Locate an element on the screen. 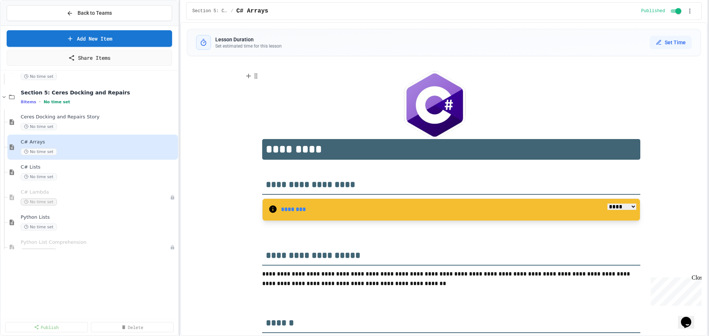  span: 8 items is located at coordinates (28, 102).